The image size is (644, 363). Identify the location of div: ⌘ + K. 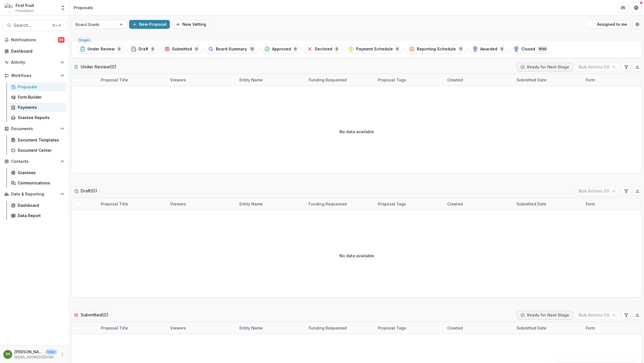
(57, 26).